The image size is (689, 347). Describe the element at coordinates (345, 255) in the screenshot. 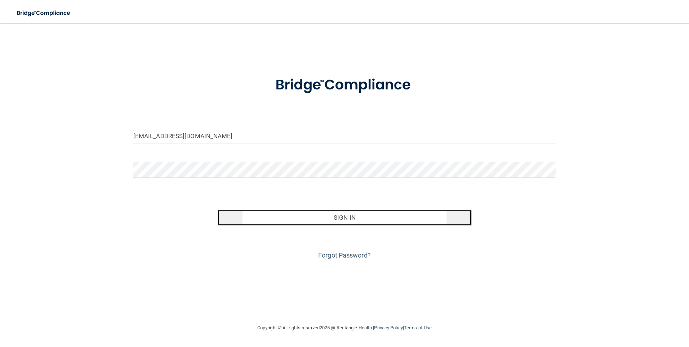

I see `a: Forgot Password?` at that location.